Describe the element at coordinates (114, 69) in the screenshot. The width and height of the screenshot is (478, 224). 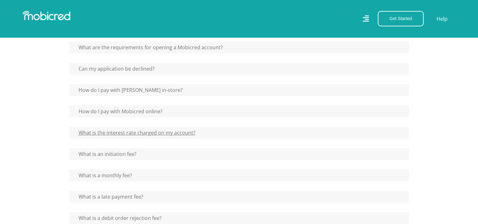
I see `button: Can my application be declined?` at that location.